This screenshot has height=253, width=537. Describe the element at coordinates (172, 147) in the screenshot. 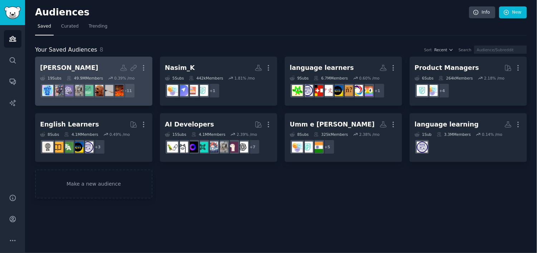

I see `img: LangChain` at that location.